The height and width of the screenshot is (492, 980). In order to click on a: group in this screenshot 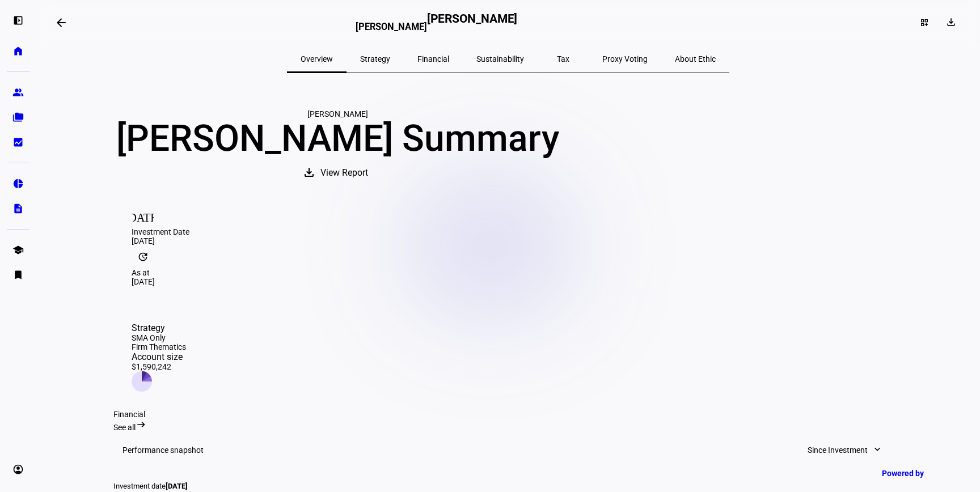, I will do `click(18, 93)`.